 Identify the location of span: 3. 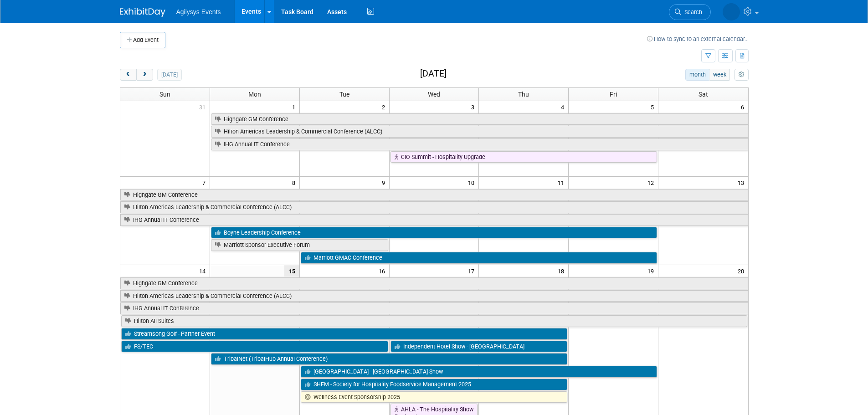
(474, 106).